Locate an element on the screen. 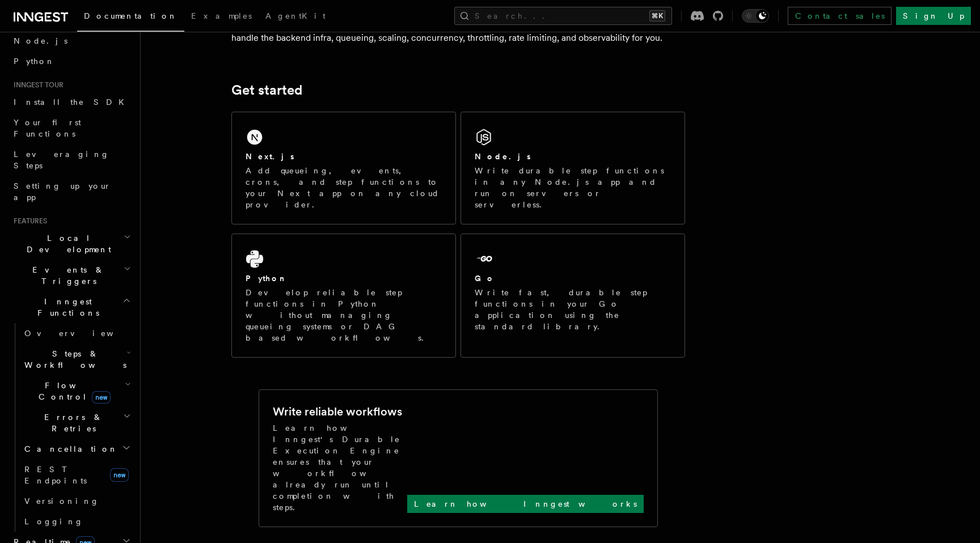 This screenshot has width=980, height=543. span: Inngest tour is located at coordinates (36, 85).